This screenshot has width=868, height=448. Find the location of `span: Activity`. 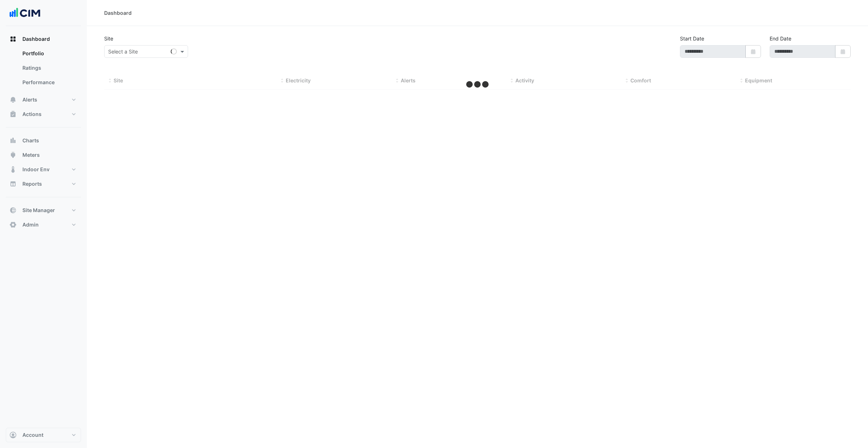

span: Activity is located at coordinates (525, 80).